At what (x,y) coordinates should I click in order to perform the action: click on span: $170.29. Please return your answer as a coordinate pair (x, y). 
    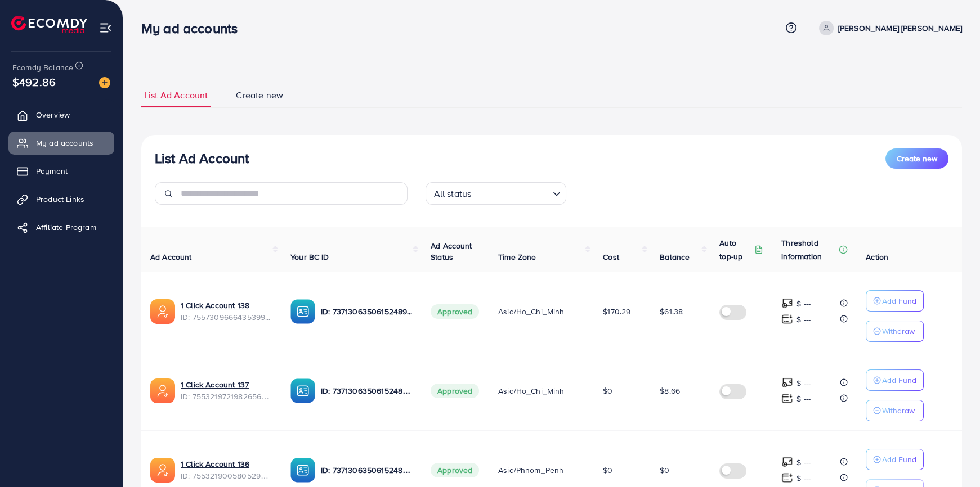
    Looking at the image, I should click on (616, 311).